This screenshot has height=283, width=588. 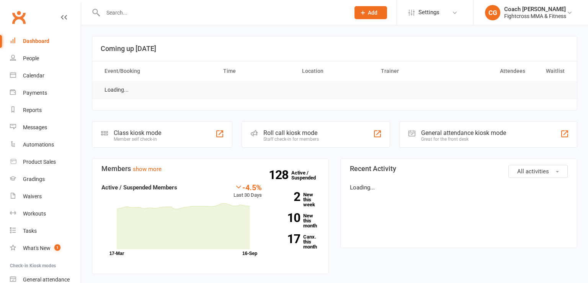 What do you see at coordinates (287, 196) in the screenshot?
I see `strong: 2` at bounding box center [287, 196].